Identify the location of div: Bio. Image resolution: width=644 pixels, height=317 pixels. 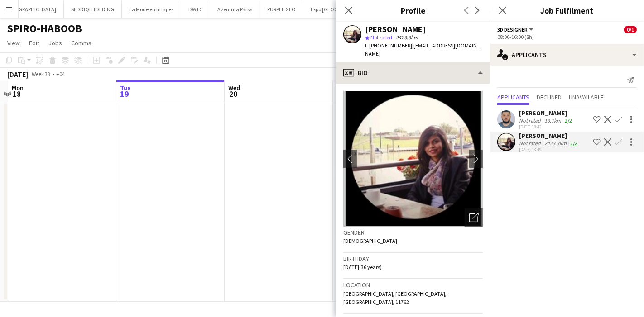
(413, 73).